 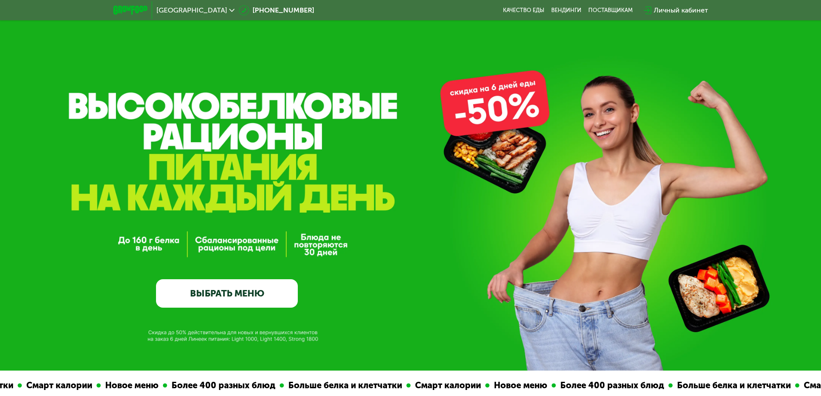 What do you see at coordinates (566, 10) in the screenshot?
I see `a: Вендинги` at bounding box center [566, 10].